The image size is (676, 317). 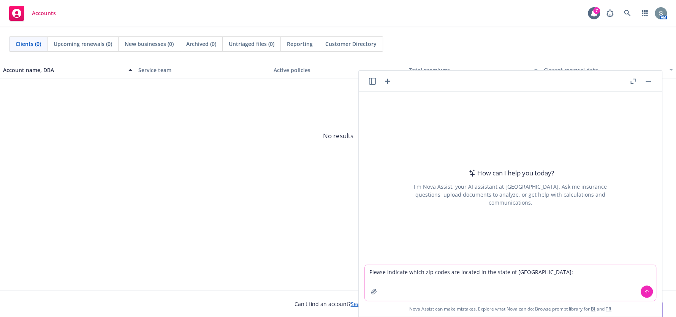 What do you see at coordinates (28, 44) in the screenshot?
I see `span: Clients (0)` at bounding box center [28, 44].